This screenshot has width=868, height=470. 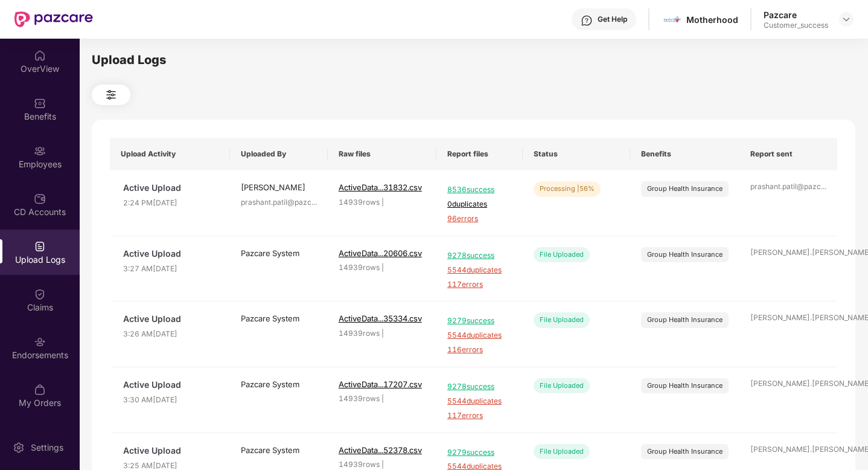 What do you see at coordinates (479, 154) in the screenshot?
I see `th: Report files` at bounding box center [479, 154].